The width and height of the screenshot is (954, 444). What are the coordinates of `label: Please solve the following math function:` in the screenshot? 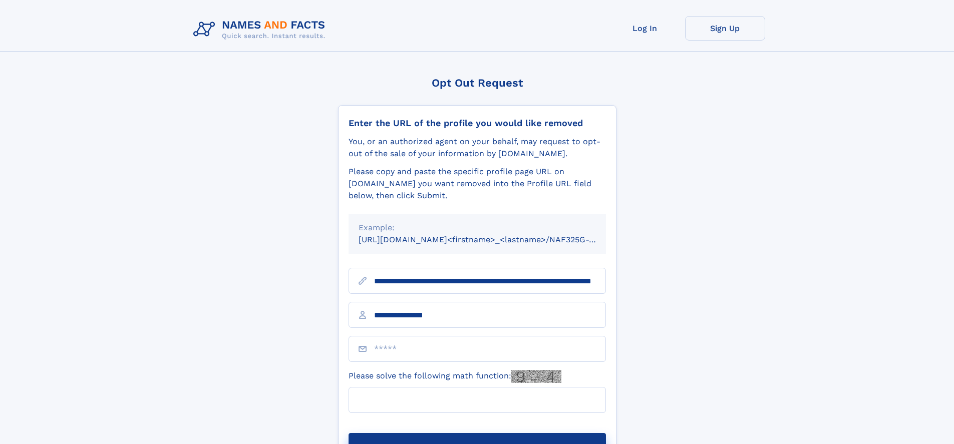 It's located at (455, 377).